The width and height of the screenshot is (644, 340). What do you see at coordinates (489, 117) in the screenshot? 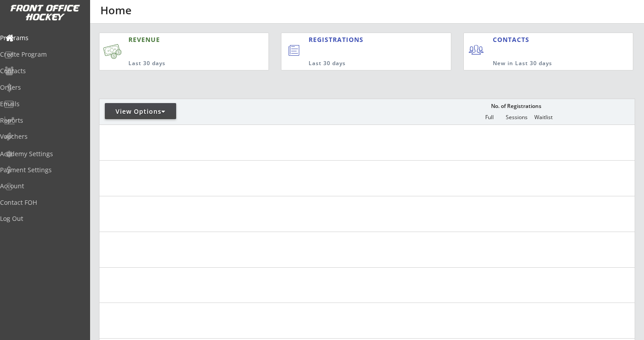
I see `div: Full` at bounding box center [489, 117].